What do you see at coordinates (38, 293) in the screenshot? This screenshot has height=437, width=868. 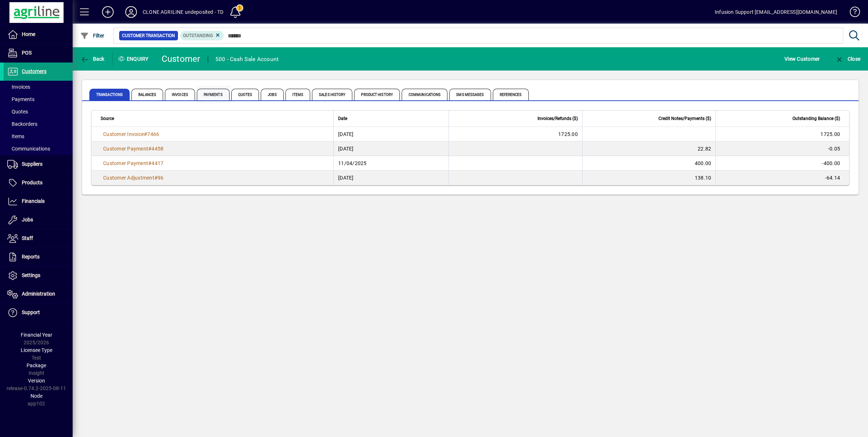 I see `span: Administration` at bounding box center [38, 293].